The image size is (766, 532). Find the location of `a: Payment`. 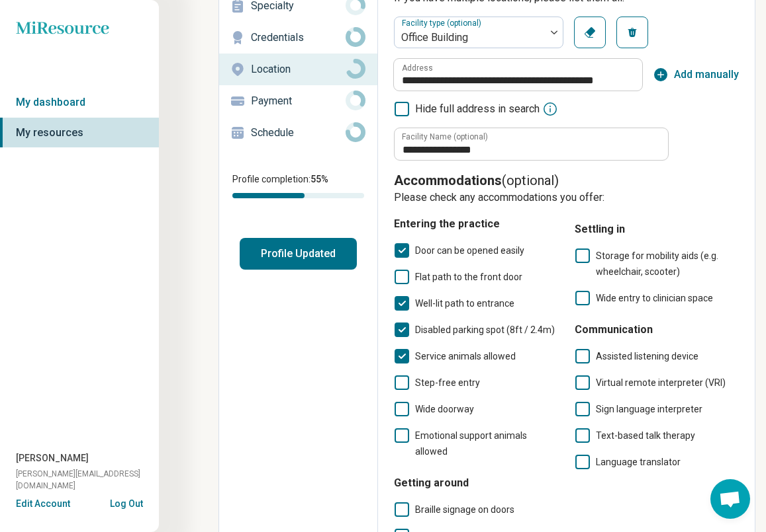

a: Payment is located at coordinates (298, 101).